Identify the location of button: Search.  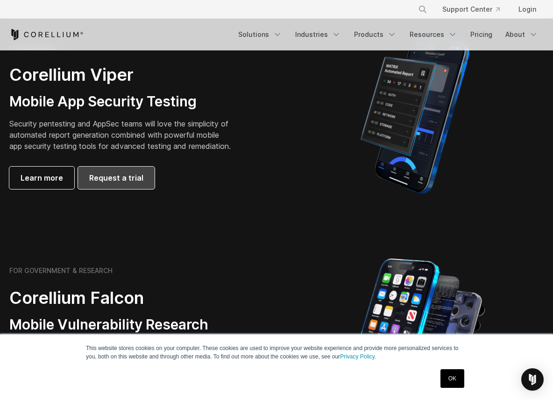
(423, 9).